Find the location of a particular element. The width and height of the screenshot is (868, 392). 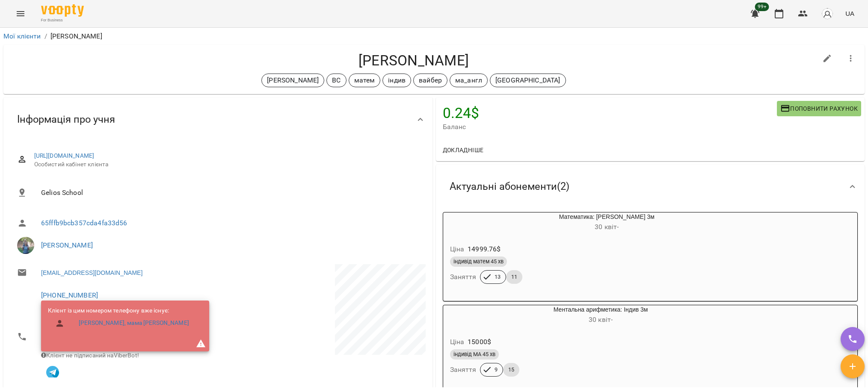

button: Докладніше is located at coordinates (464, 150).